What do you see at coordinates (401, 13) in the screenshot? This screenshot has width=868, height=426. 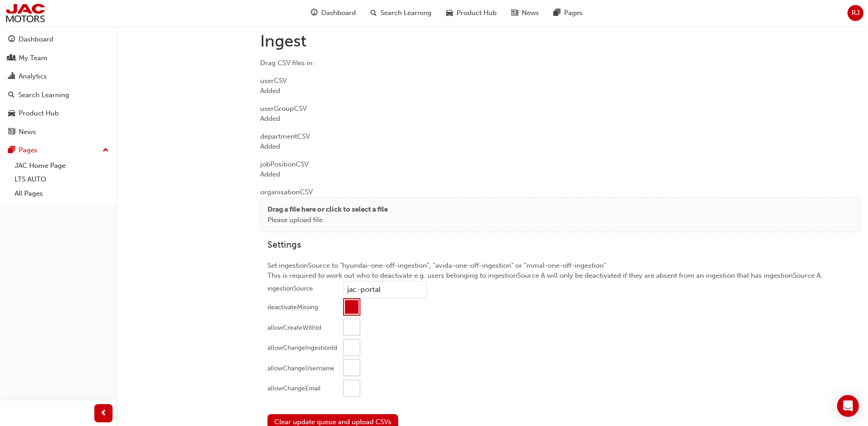 I see `a: search-iconSearch Learning` at bounding box center [401, 13].